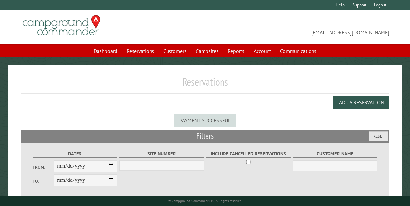  What do you see at coordinates (361, 102) in the screenshot?
I see `button: Add a Reservation` at bounding box center [361, 102].